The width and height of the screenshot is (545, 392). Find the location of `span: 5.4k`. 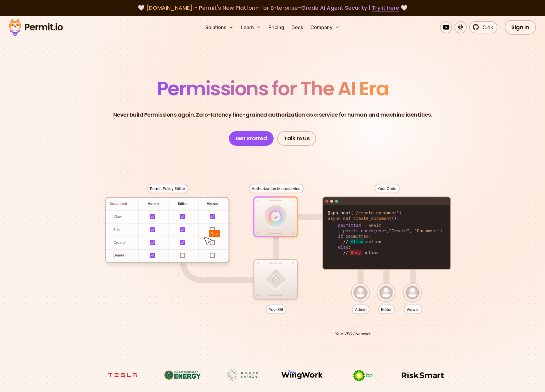

span: 5.4k is located at coordinates (486, 27).